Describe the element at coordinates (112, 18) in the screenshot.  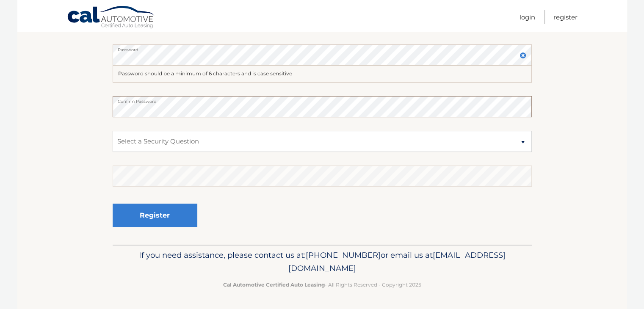
I see `a: Cal Automotive` at that location.